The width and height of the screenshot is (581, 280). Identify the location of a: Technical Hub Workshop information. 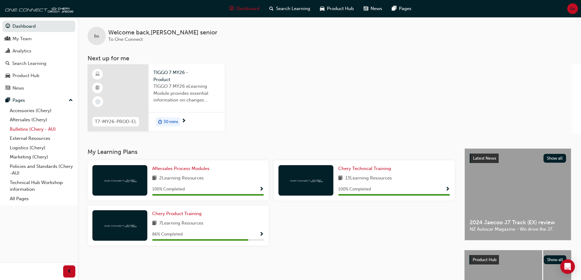
(41, 186).